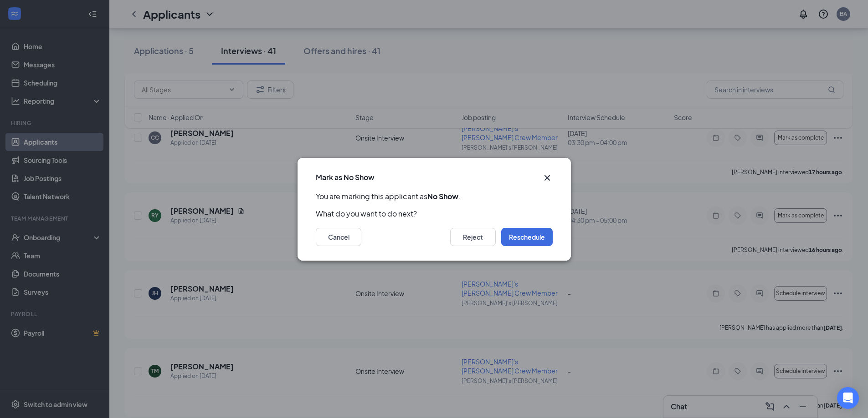  What do you see at coordinates (434, 214) in the screenshot?
I see `p: What do you want to do next?` at bounding box center [434, 214].